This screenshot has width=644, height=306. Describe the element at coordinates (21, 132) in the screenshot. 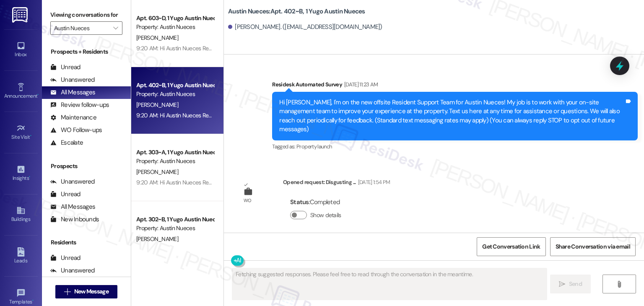

I see `a: Site Visit •` at that location.